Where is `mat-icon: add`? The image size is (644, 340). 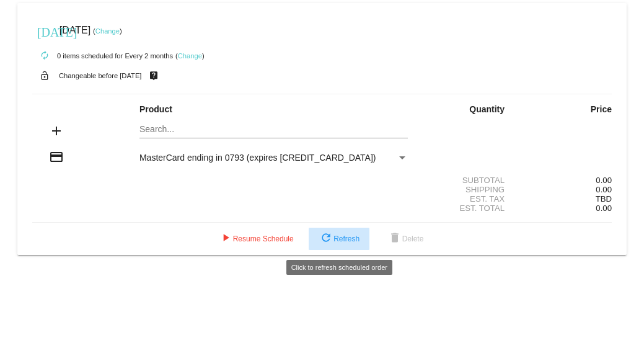 mat-icon: add is located at coordinates (57, 131).